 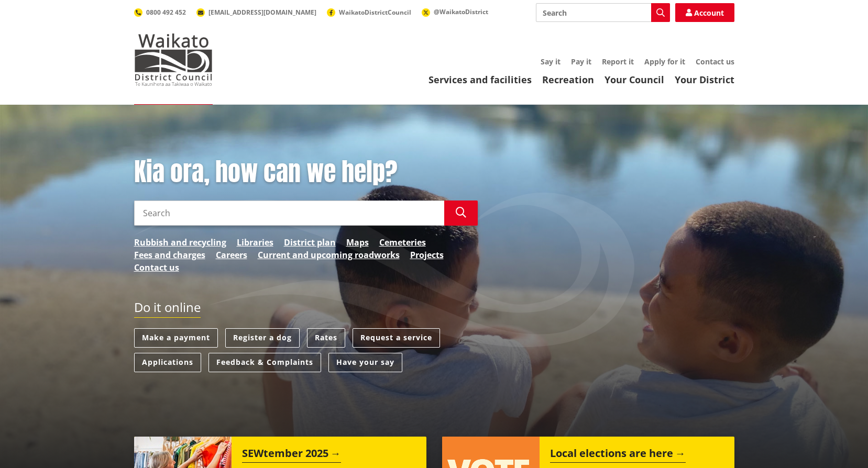 I want to click on a: Say it, so click(x=551, y=61).